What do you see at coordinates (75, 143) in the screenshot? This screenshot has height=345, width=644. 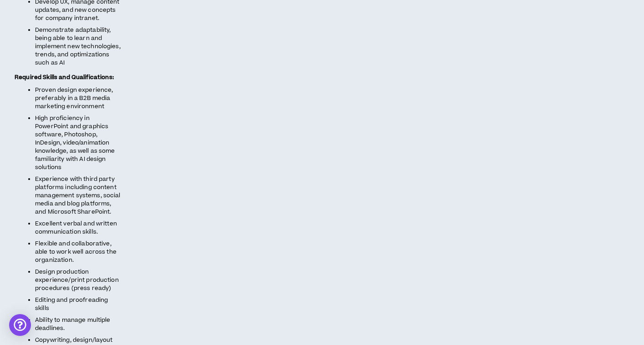 I see `span: High proficiency in PowerPoint and graphics software, Photoshop, InDesign, video/animation knowle...` at bounding box center [75, 143].